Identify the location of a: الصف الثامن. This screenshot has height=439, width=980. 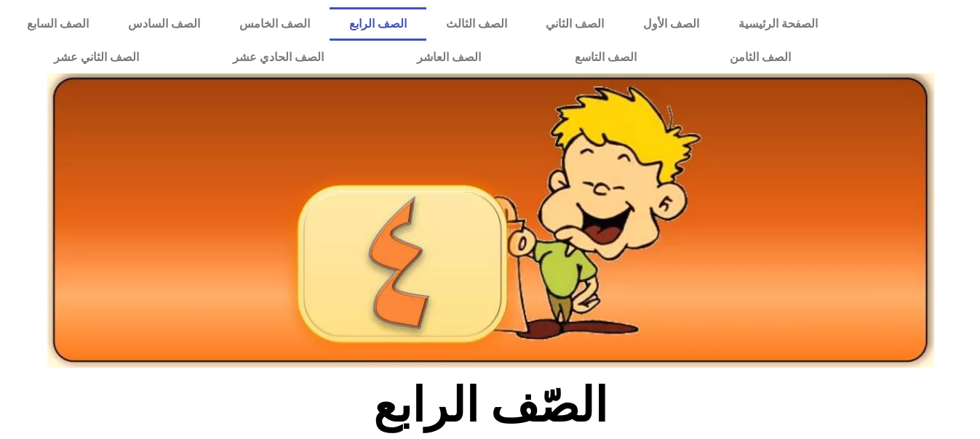
(760, 57).